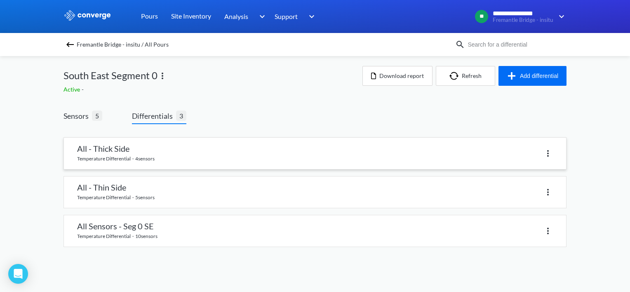 The width and height of the screenshot is (630, 292). I want to click on span: 3, so click(181, 115).